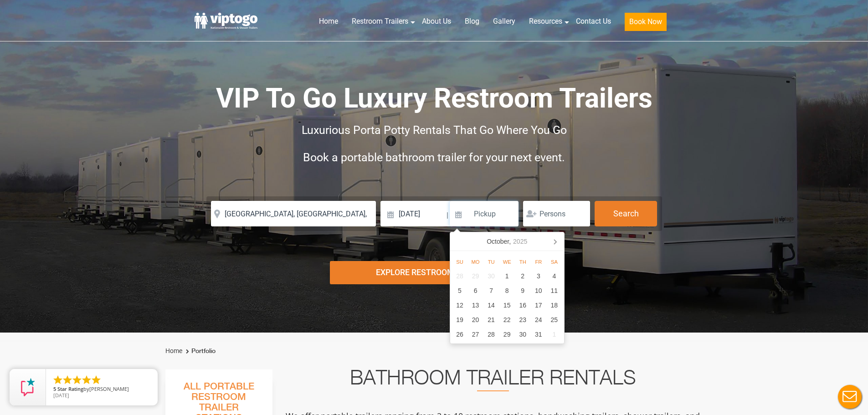  What do you see at coordinates (504, 21) in the screenshot?
I see `a: Gallery` at bounding box center [504, 21].